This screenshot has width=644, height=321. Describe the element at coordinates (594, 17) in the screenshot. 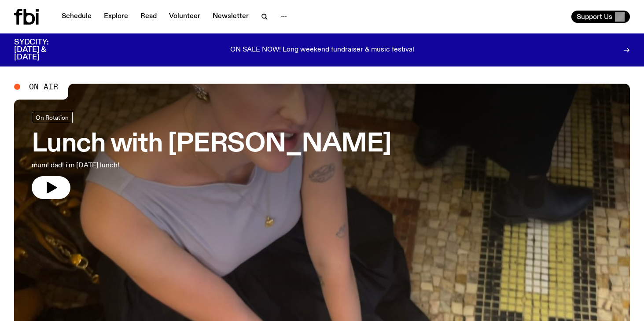

I see `span: Support Us` at that location.